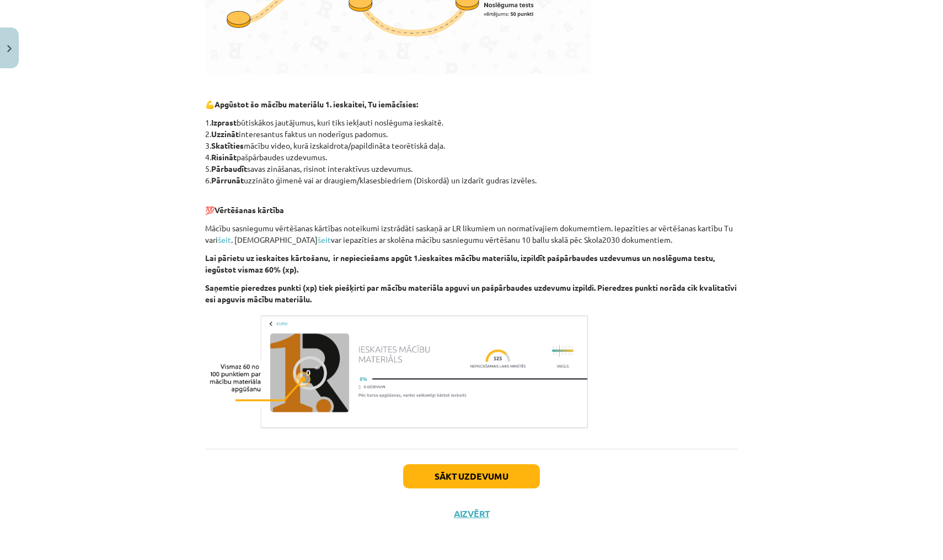 The image size is (943, 560). What do you see at coordinates (460, 263) in the screenshot?
I see `b: Lai pārietu uz ieskaites kārtošanu, ir nepieciešams apgūt 1.ieskaites mācību materiālu, izpildīt ...` at bounding box center [460, 263].